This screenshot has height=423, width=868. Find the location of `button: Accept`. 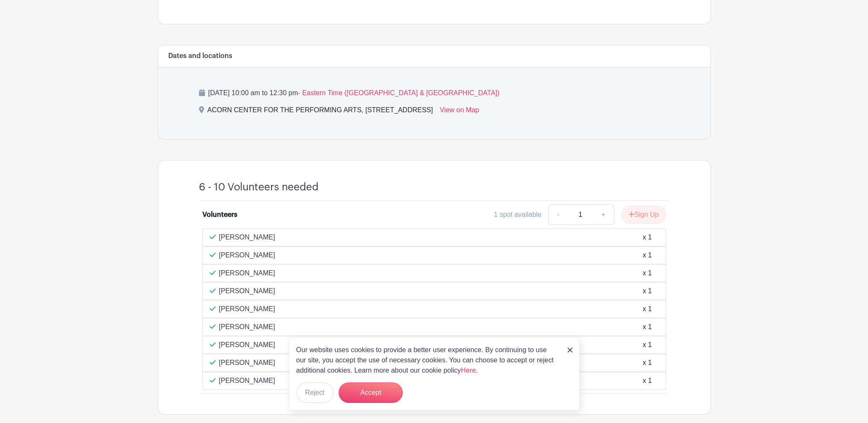

button: Accept is located at coordinates (370, 393).